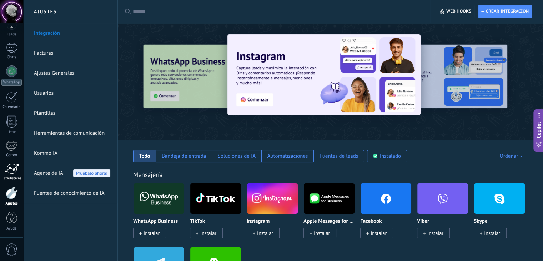 This screenshot has height=261, width=543. What do you see at coordinates (505, 11) in the screenshot?
I see `button: Crear integración` at bounding box center [505, 11].